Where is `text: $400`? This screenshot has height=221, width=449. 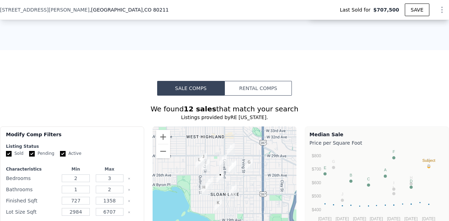
text: $400 is located at coordinates (316, 210).